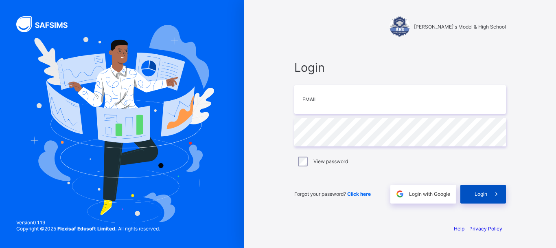 The image size is (556, 248). Describe the element at coordinates (333, 193) in the screenshot. I see `span: Forgot your password?` at that location.